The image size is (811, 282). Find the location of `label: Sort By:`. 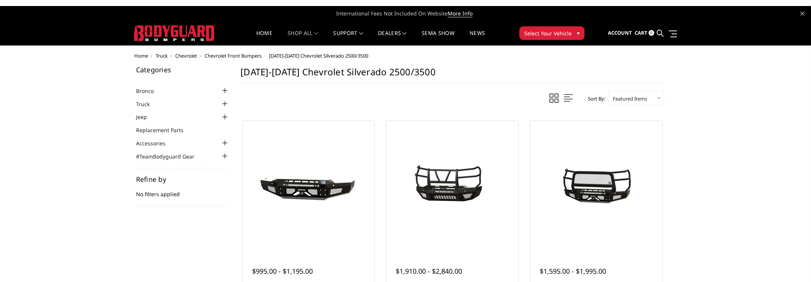

label: Sort By: is located at coordinates (594, 99).